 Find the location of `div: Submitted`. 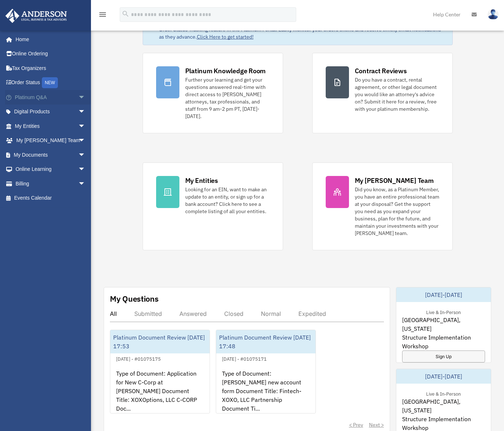

div: Submitted is located at coordinates (149, 313).